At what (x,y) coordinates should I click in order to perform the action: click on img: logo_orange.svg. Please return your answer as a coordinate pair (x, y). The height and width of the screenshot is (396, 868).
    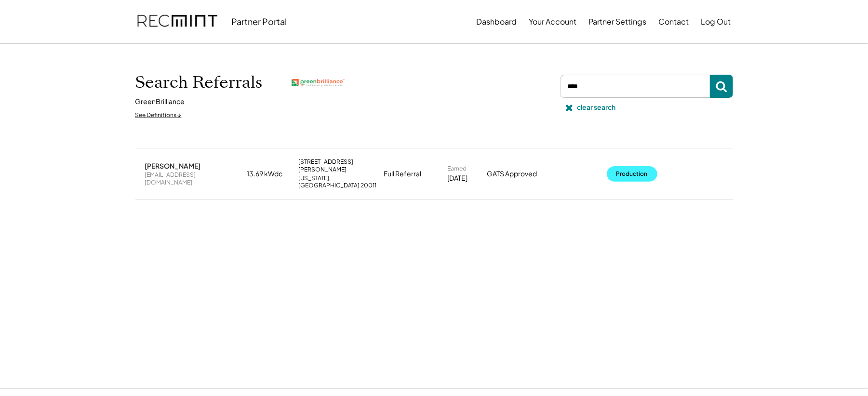
    Looking at the image, I should click on (19, 19).